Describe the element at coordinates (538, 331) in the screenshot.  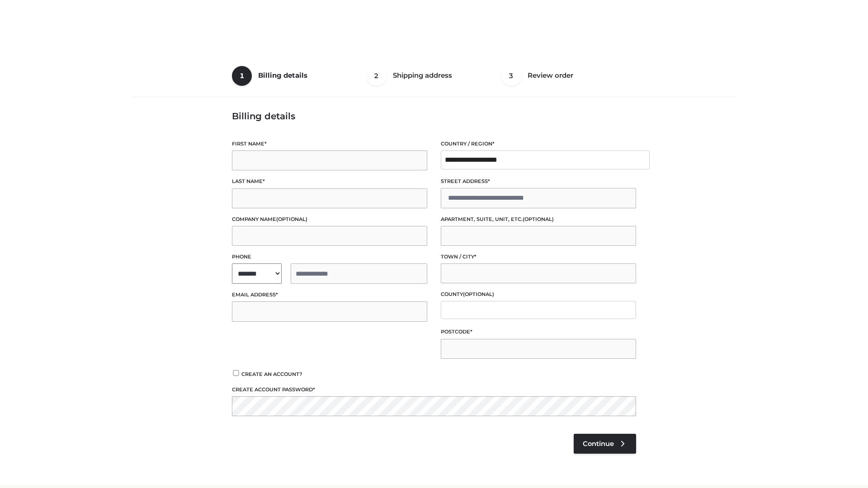
I see `label: Postcode` at that location.